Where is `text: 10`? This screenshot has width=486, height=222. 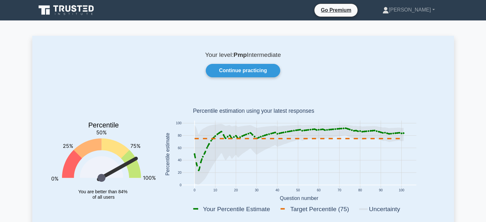 text: 10 is located at coordinates (215, 190).